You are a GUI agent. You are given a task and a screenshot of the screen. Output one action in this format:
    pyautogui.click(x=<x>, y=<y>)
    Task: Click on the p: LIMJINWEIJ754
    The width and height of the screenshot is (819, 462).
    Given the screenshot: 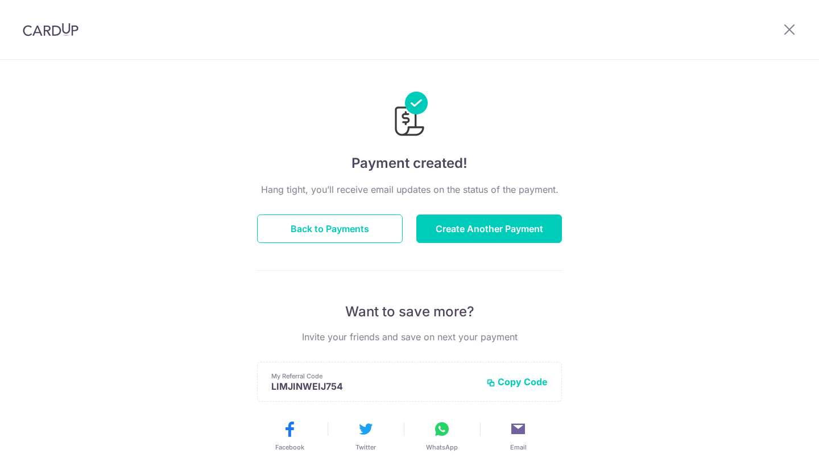 What is the action you would take?
    pyautogui.click(x=374, y=386)
    